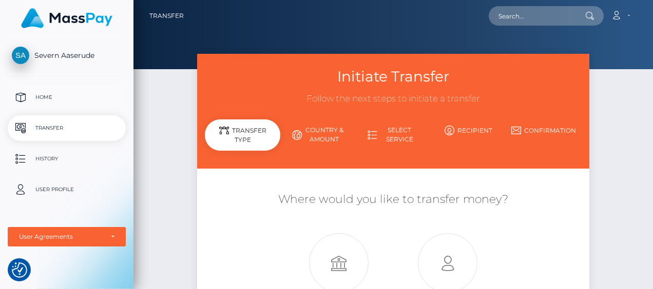 The image size is (653, 289). Describe the element at coordinates (67, 159) in the screenshot. I see `p: History` at that location.